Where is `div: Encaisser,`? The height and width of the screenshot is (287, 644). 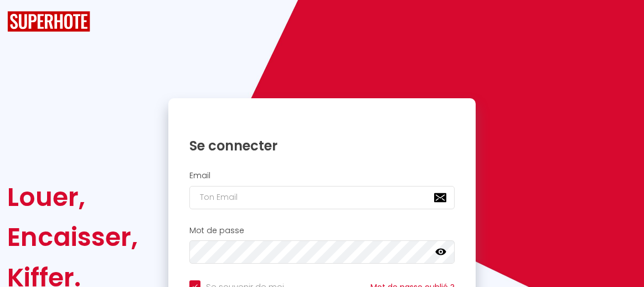
div: Encaisser, is located at coordinates (72, 237).